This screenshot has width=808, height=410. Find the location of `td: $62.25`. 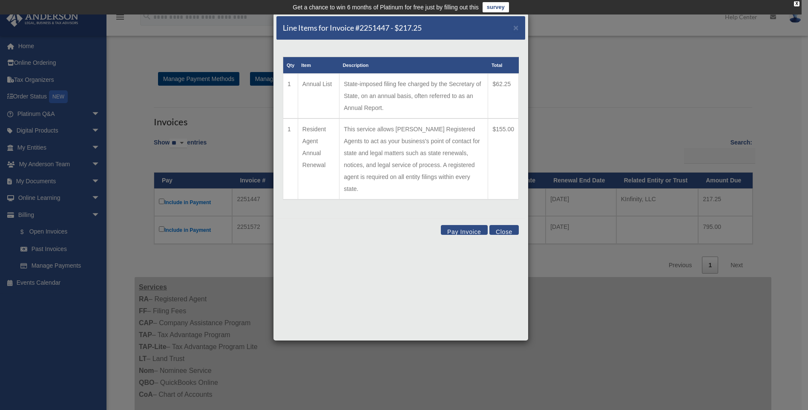

td: $62.25 is located at coordinates (504, 96).